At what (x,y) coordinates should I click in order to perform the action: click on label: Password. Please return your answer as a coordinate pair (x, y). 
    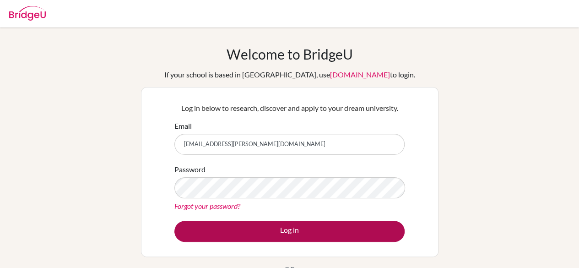
    Looking at the image, I should click on (190, 169).